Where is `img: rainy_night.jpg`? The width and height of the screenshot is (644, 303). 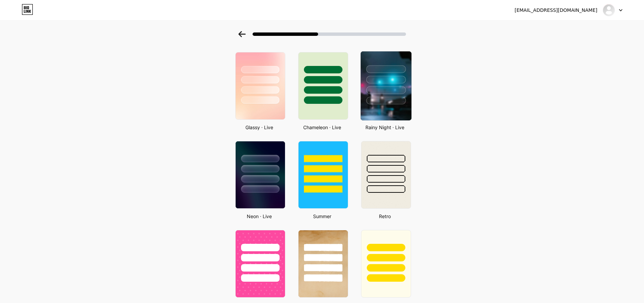 img: rainy_night.jpg is located at coordinates (386, 86).